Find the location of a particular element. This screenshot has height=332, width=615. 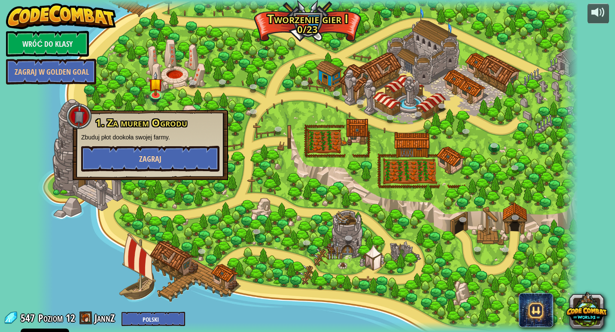

button: Dopasuj głośność is located at coordinates (598, 13).